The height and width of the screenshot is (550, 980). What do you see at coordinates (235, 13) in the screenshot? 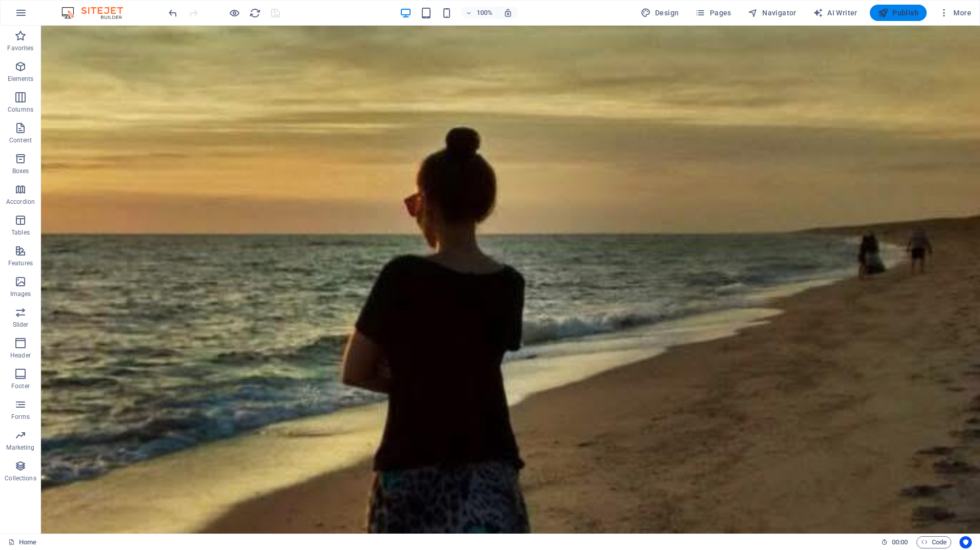
I see `button: Click here to leave preview mode and continue editing` at bounding box center [235, 13].